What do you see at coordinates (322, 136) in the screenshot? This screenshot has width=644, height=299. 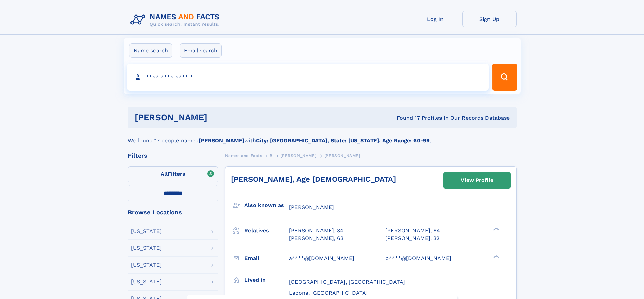 I see `div: We found 17 people named with .` at bounding box center [322, 136].